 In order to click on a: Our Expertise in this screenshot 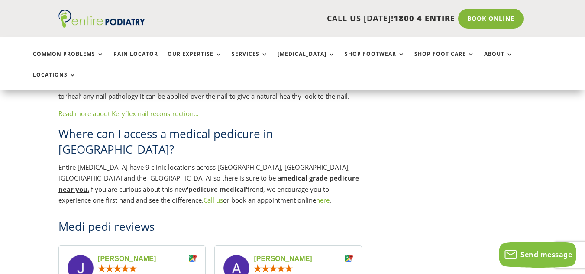, I will do `click(195, 60)`.